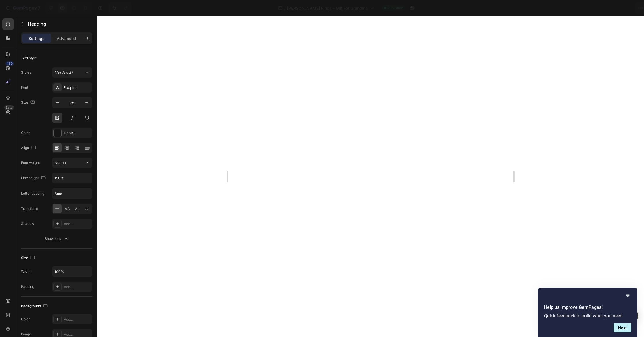 The width and height of the screenshot is (644, 337). What do you see at coordinates (28, 286) in the screenshot?
I see `div: Padding` at bounding box center [28, 286].